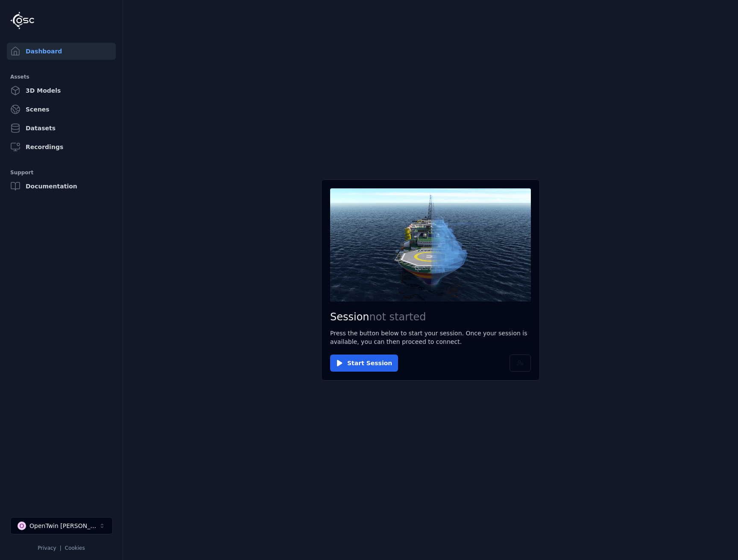 This screenshot has width=738, height=560. I want to click on button: Start Session, so click(364, 363).